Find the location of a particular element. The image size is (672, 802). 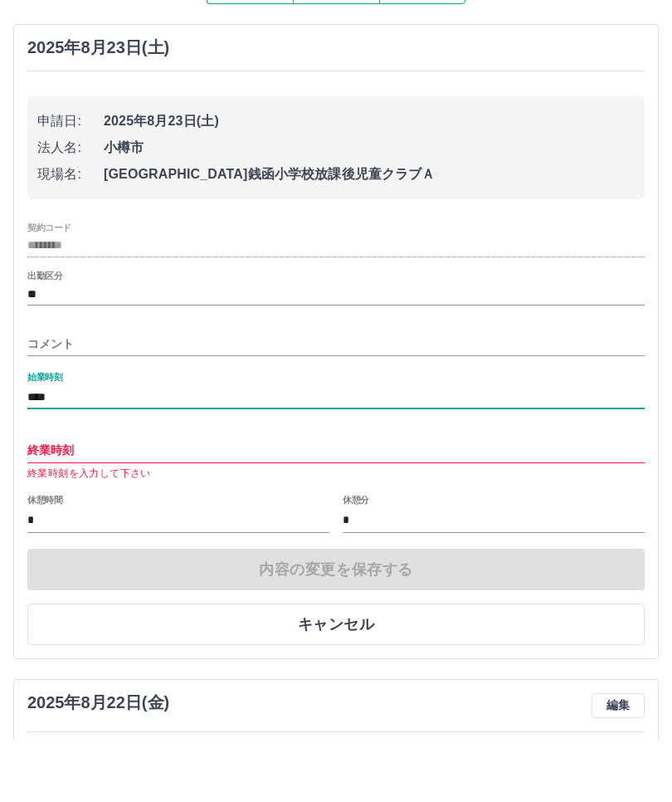

h3: 2025年8月22日(金) is located at coordinates (98, 765).